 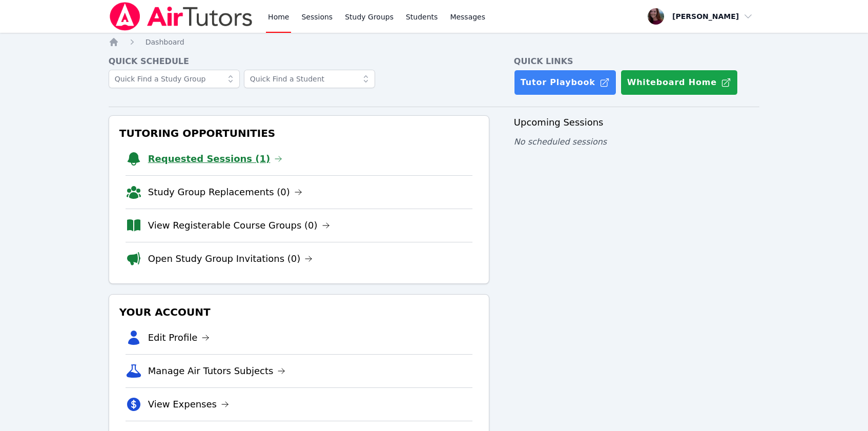 What do you see at coordinates (679, 83) in the screenshot?
I see `button: Whiteboard Home` at bounding box center [679, 83].